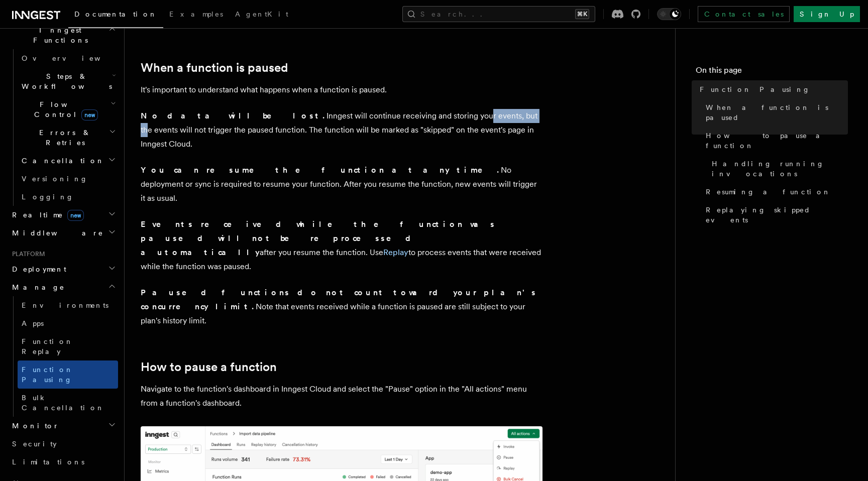 The width and height of the screenshot is (868, 481). Describe the element at coordinates (775, 215) in the screenshot. I see `a: Replaying skipped events` at that location.